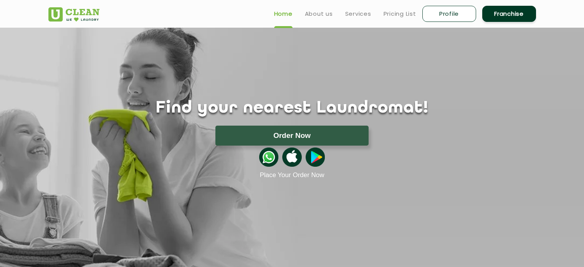 This screenshot has width=584, height=267. What do you see at coordinates (319, 14) in the screenshot?
I see `a: About us` at bounding box center [319, 14].